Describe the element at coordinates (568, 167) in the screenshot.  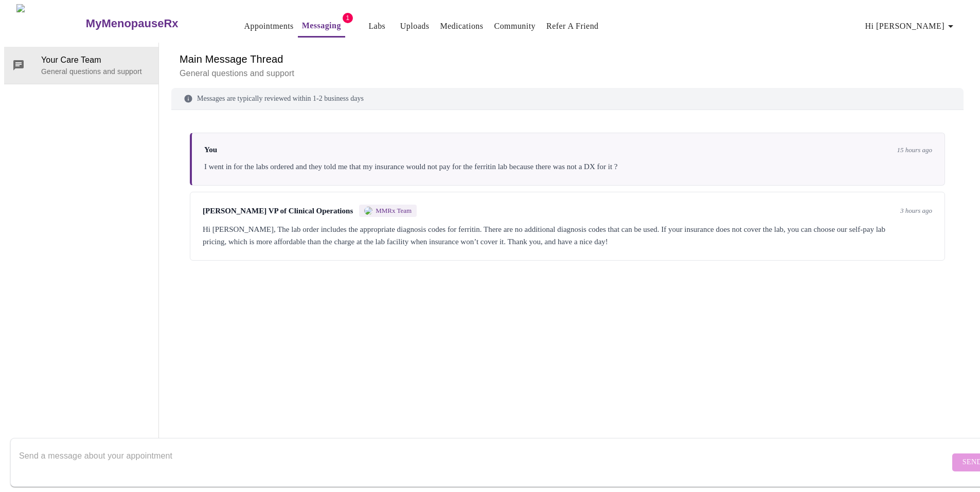
I see `div: I went in for the labs ordered and they told me that my insurance would not pay for the ferritin ...` at that location.